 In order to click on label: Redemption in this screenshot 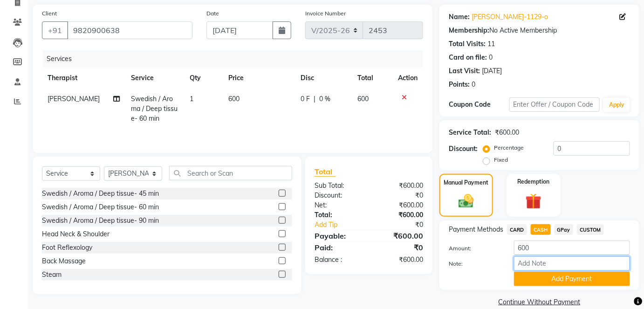, I will do `click(534, 182)`.